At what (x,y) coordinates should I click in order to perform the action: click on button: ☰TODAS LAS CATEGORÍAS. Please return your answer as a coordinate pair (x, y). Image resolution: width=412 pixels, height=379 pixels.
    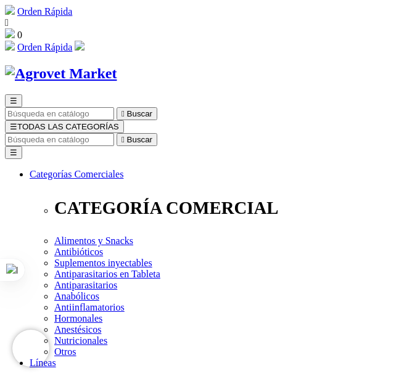
    Looking at the image, I should click on (64, 126).